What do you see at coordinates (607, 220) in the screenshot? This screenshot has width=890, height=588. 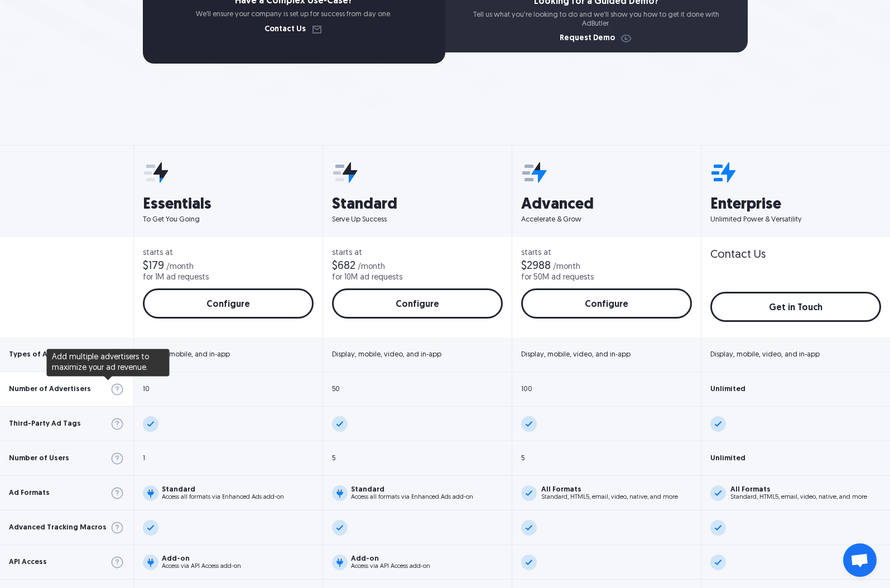 I see `p: Accelerate & Grow` at bounding box center [607, 220].